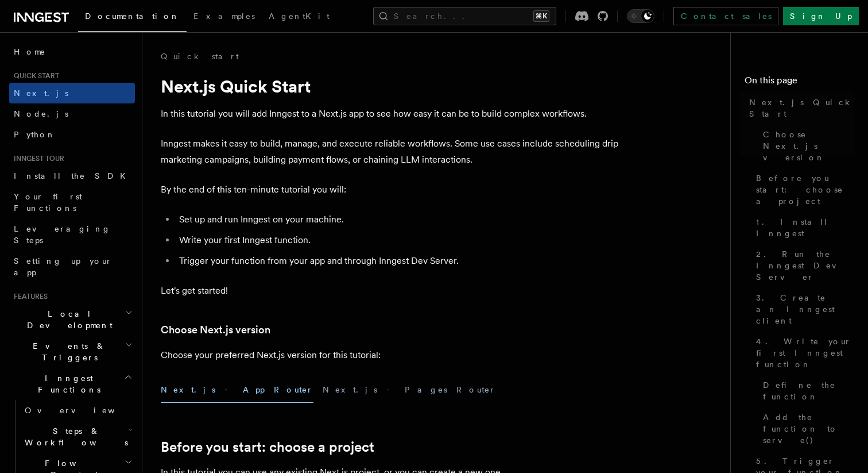 This screenshot has width=868, height=473. I want to click on span: Install the SDK, so click(73, 175).